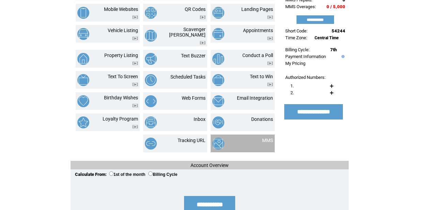  I want to click on span: Authorized Numbers:, so click(306, 77).